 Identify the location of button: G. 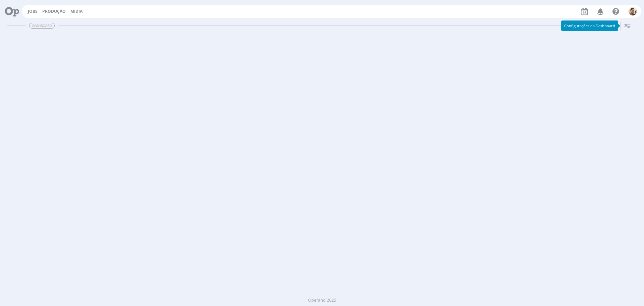
(633, 11).